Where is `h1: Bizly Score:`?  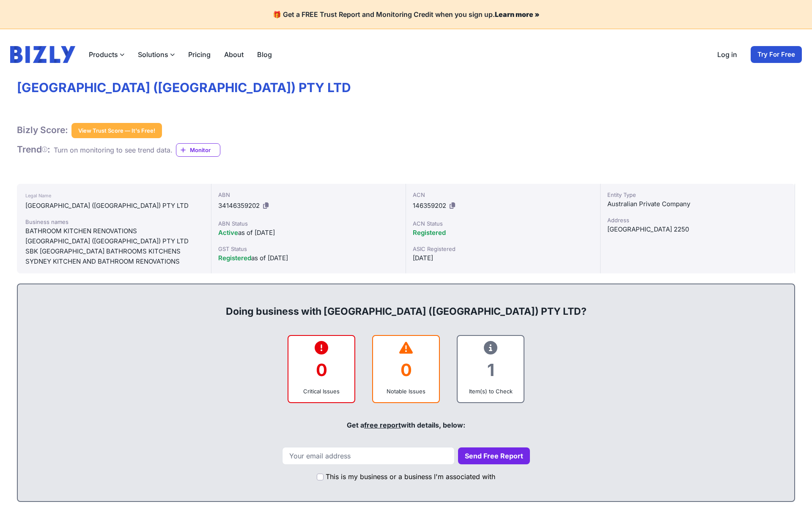 h1: Bizly Score: is located at coordinates (42, 130).